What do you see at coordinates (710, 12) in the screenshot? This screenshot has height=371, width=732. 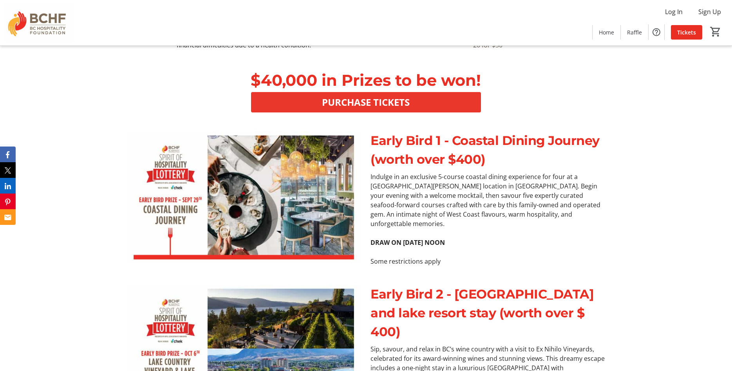 I see `span: Sign Up` at bounding box center [710, 12].